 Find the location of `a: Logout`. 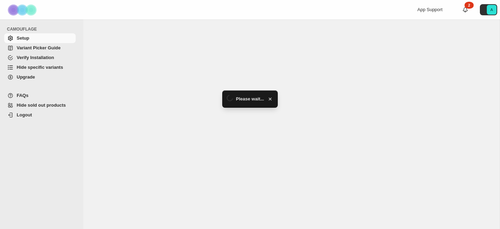

a: Logout is located at coordinates (40, 115).